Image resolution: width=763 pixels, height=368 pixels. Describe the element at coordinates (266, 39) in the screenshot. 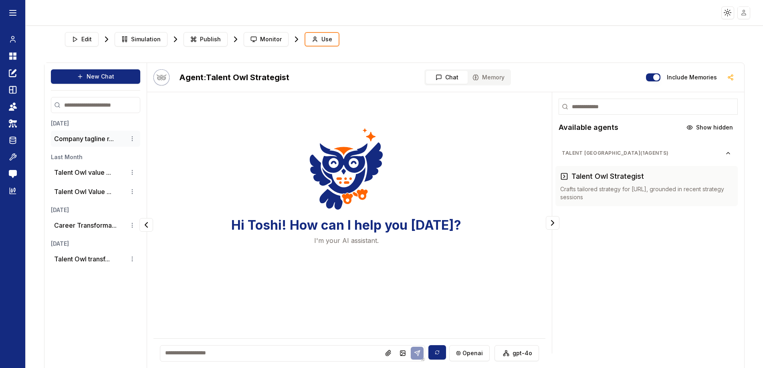

I see `a: Monitor` at that location.